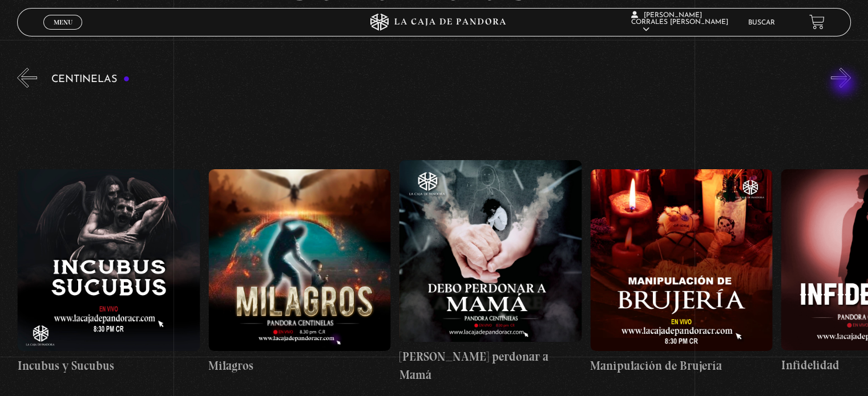 Image resolution: width=868 pixels, height=396 pixels. What do you see at coordinates (816, 22) in the screenshot?
I see `a: View your shopping cart` at bounding box center [816, 22].